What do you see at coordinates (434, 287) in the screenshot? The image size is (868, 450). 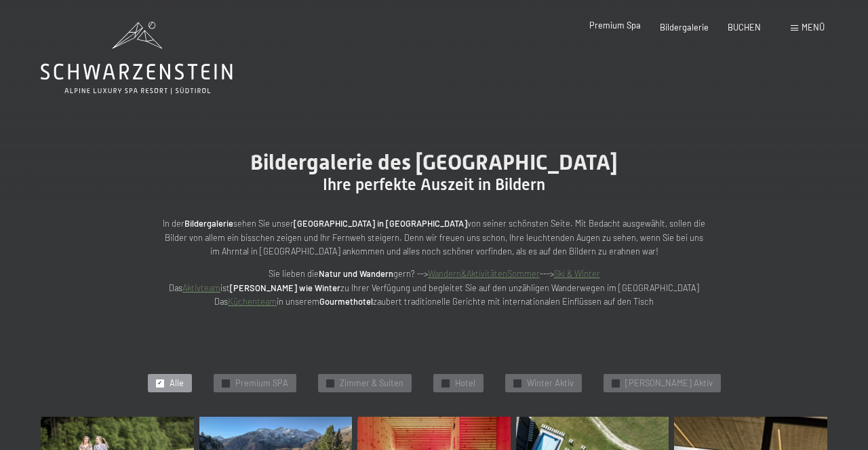 I see `p: Sie lieben die gern? --> ---> Das ist zu Ihrer Verfügung und begleitet Sie auf den unzähligen Wan...` at bounding box center [434, 287].